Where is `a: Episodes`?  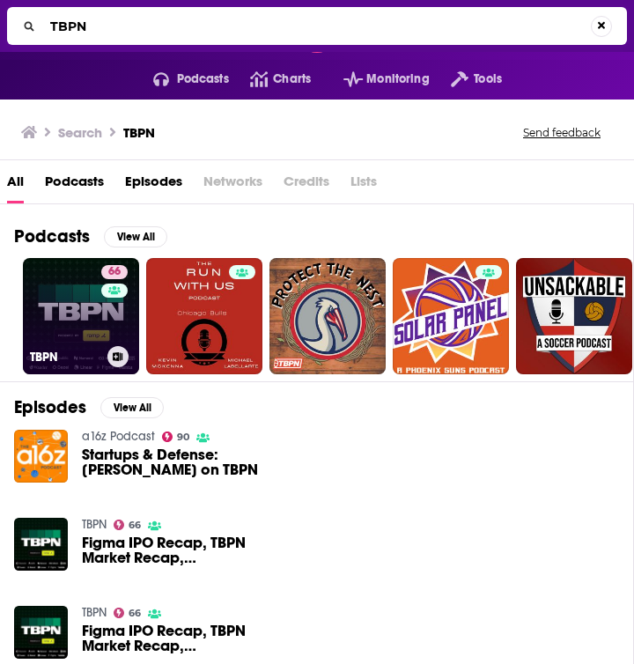
a: Episodes is located at coordinates (153, 185).